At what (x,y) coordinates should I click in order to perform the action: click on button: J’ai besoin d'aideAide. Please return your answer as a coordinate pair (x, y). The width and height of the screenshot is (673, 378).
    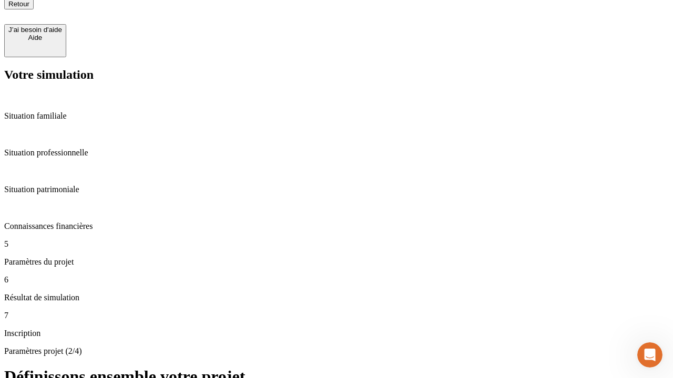
    Looking at the image, I should click on (35, 40).